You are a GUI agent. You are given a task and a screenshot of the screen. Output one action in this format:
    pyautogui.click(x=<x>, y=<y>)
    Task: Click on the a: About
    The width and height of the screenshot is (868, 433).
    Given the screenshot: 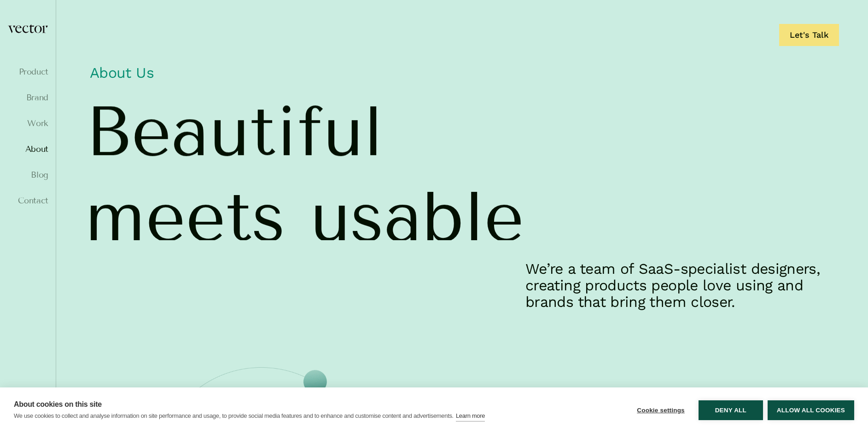 What is the action you would take?
    pyautogui.click(x=27, y=149)
    